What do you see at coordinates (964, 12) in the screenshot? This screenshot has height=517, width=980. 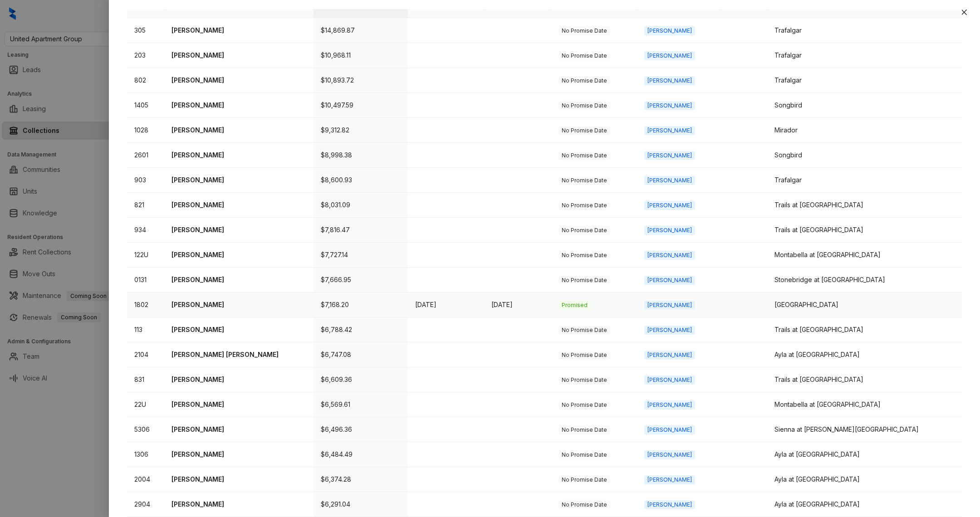 I see `span: close` at bounding box center [964, 12].